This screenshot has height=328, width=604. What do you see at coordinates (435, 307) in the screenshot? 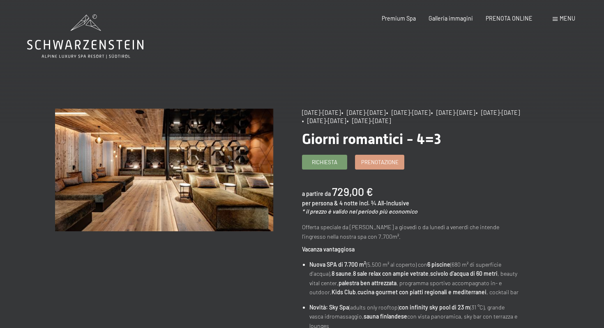
I see `strong: con infinity sky pool di 23 m` at bounding box center [435, 307].